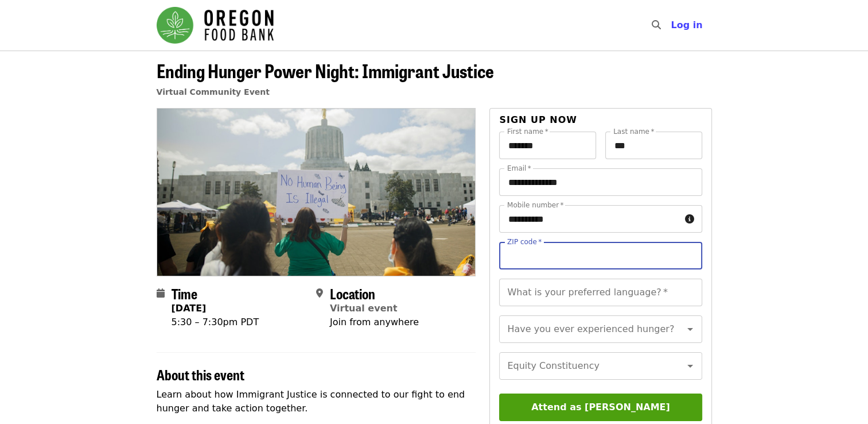  Describe the element at coordinates (548, 146) in the screenshot. I see `input: First name` at that location.